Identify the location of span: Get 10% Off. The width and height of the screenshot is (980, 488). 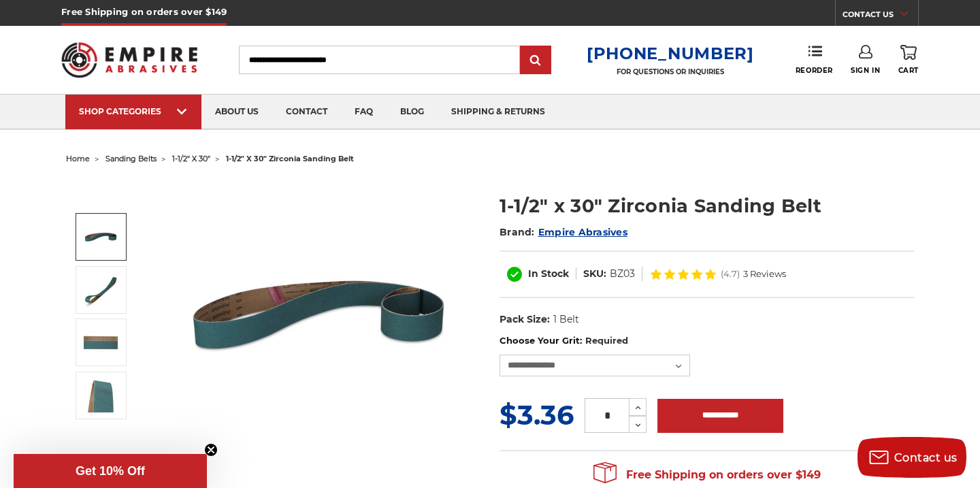
(111, 471).